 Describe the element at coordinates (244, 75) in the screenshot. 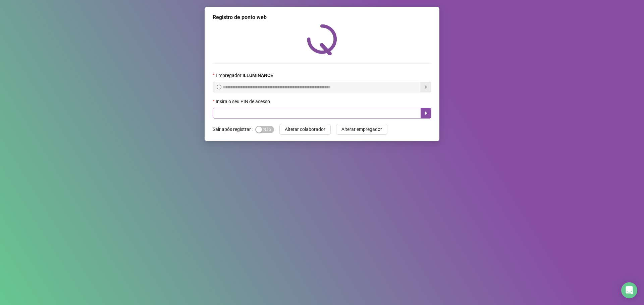

I see `span: Empregador :` at that location.